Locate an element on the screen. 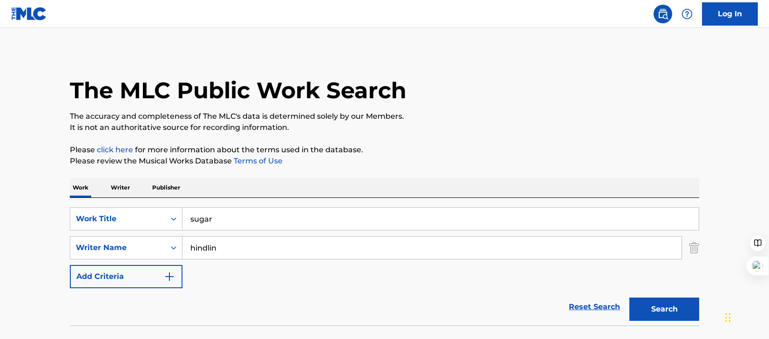 This screenshot has width=769, height=339. a: Public Search is located at coordinates (663, 14).